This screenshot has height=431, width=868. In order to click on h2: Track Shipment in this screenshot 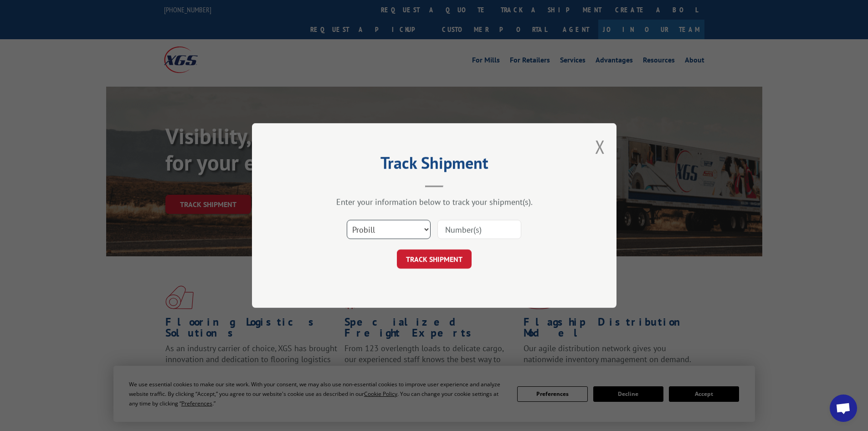, I will do `click(434, 165)`.